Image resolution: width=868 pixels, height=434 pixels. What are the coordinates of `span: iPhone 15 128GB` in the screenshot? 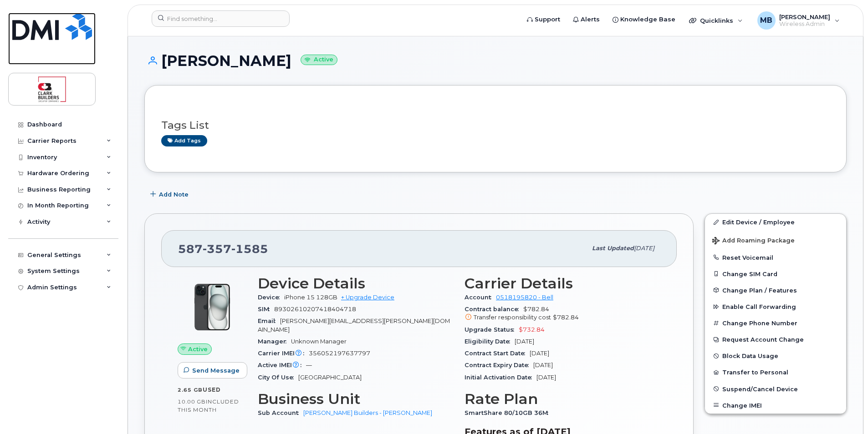 It's located at (310, 297).